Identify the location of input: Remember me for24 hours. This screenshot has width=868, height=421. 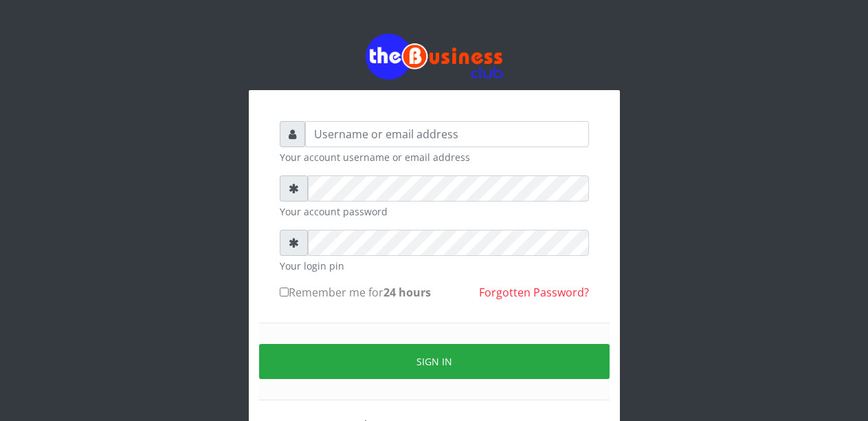
(284, 291).